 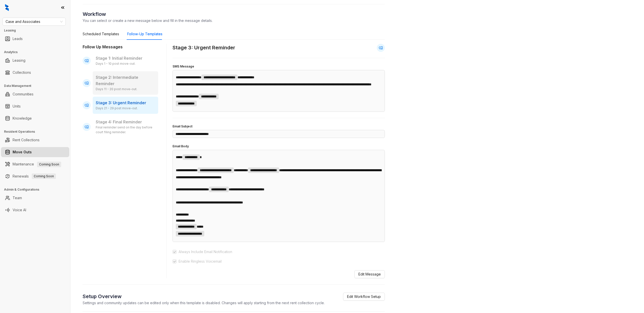 What do you see at coordinates (101, 34) in the screenshot?
I see `div: Scheduled Templates` at bounding box center [101, 34].